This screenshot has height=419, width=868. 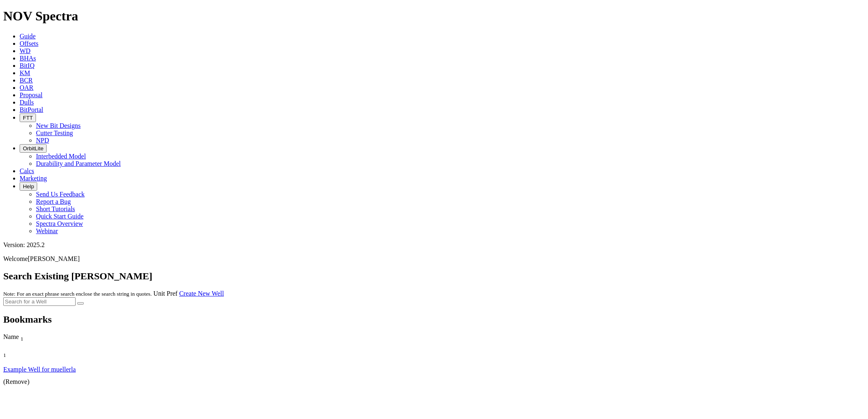 I want to click on a: Unit Pref, so click(x=165, y=293).